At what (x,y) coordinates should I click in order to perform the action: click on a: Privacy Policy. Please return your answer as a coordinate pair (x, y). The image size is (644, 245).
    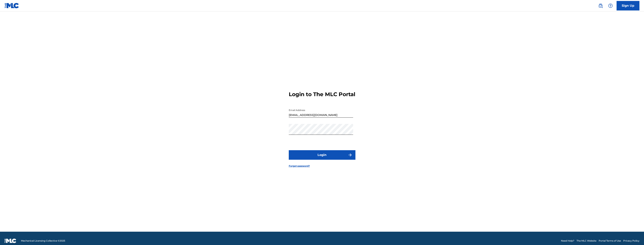
    Looking at the image, I should click on (631, 240).